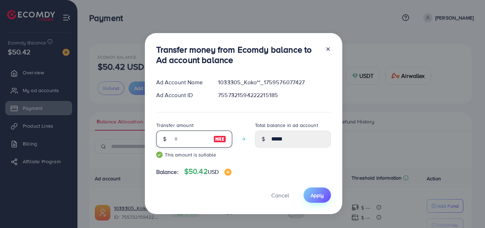 The image size is (485, 228). Describe the element at coordinates (287, 125) in the screenshot. I see `label: Total balance in ad account` at that location.